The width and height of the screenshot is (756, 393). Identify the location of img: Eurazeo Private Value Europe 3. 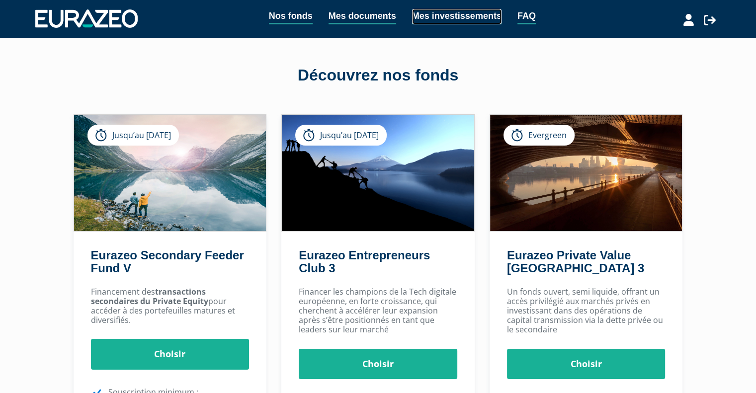
(586, 173).